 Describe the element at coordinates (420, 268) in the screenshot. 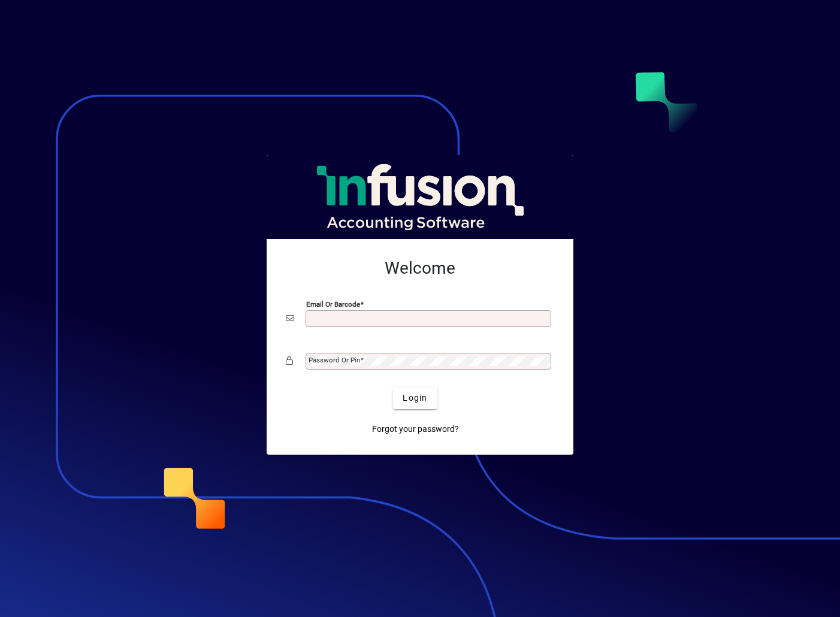

I see `h2: Welcome` at that location.